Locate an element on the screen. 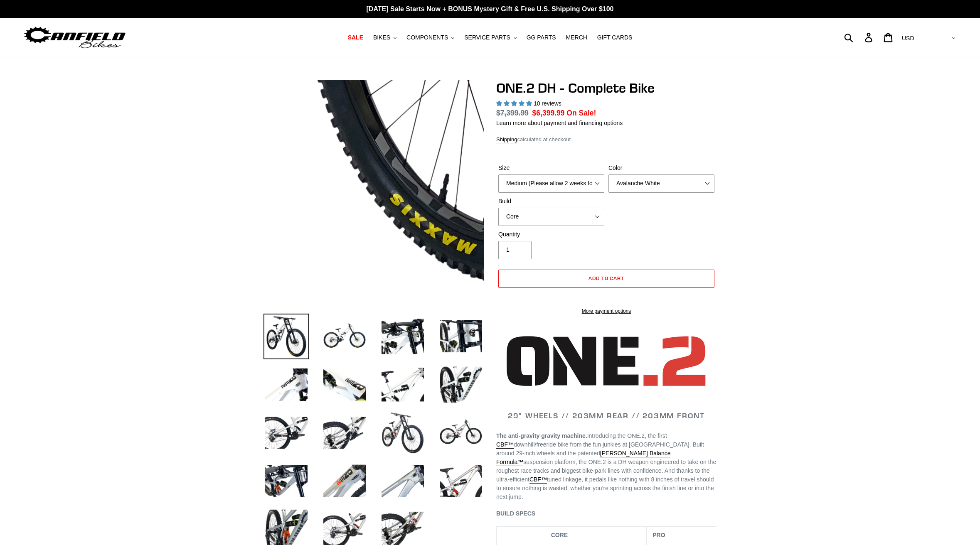 This screenshot has width=980, height=545. span: 29" WHEELS // 203MM REAR // 203MM FRONT is located at coordinates (607, 415).